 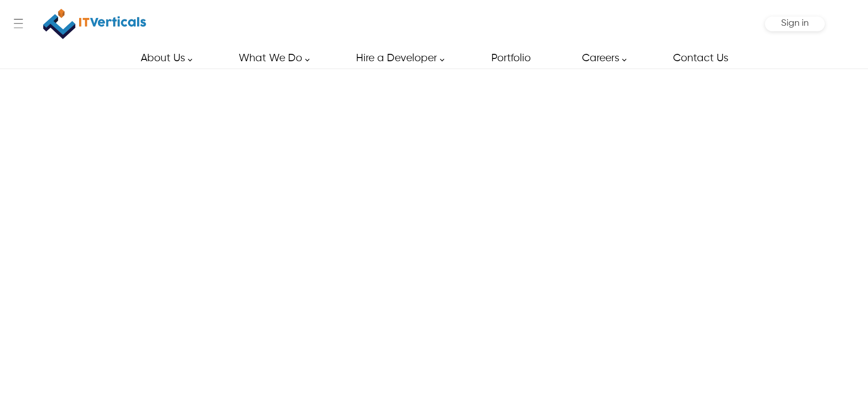 I want to click on a: What We Do, so click(x=271, y=58).